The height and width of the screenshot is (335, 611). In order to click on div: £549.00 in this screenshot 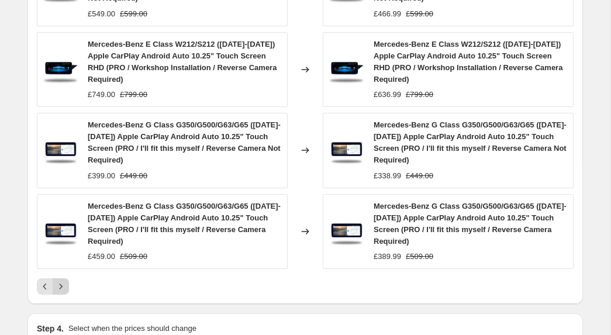, I will do `click(101, 14)`.